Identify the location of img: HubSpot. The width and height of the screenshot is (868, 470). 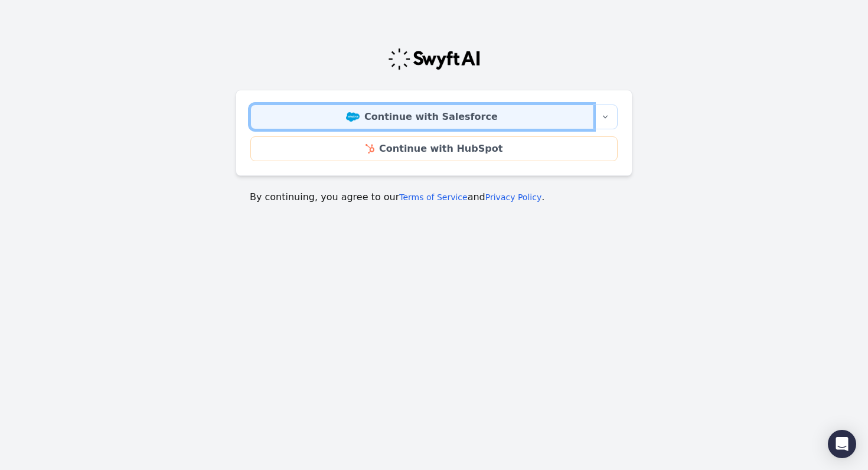
(369, 148).